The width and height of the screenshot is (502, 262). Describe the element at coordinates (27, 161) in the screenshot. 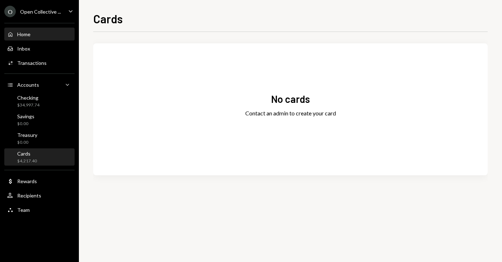

I see `div: $4,217.40` at that location.